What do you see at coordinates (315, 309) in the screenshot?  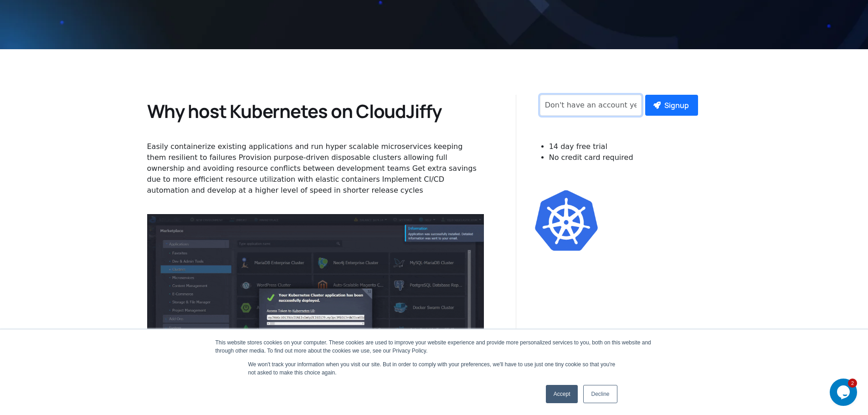 I see `img: kubernetes1024.gif` at bounding box center [315, 309].